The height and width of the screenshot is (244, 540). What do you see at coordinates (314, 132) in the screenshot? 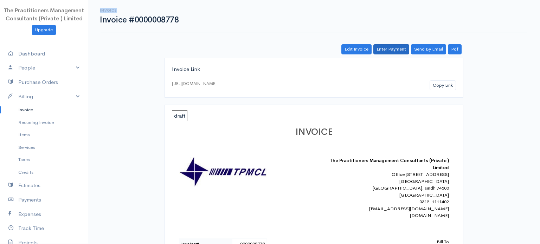
I see `h1: INVOICE` at bounding box center [314, 132].